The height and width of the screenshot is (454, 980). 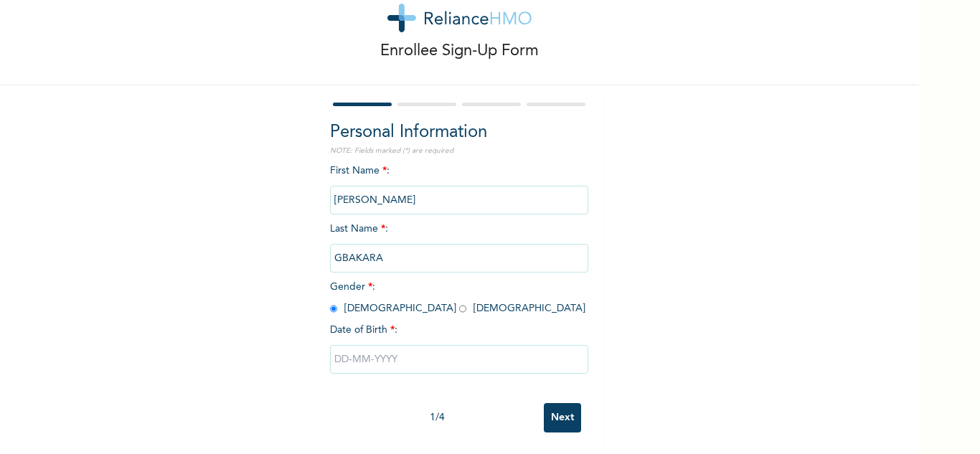 What do you see at coordinates (364, 329) in the screenshot?
I see `span: Date of Birth :` at bounding box center [364, 329].